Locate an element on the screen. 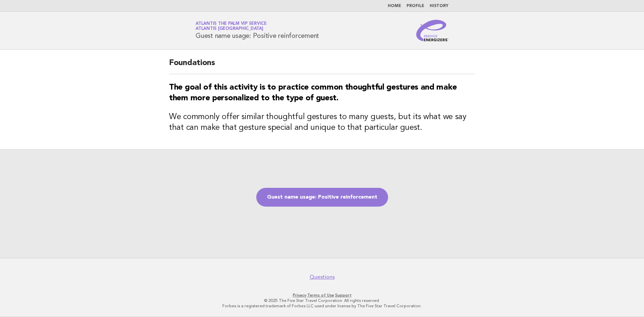 This screenshot has width=644, height=317. a: Guest name usage: Positive reinforcement is located at coordinates (322, 198).